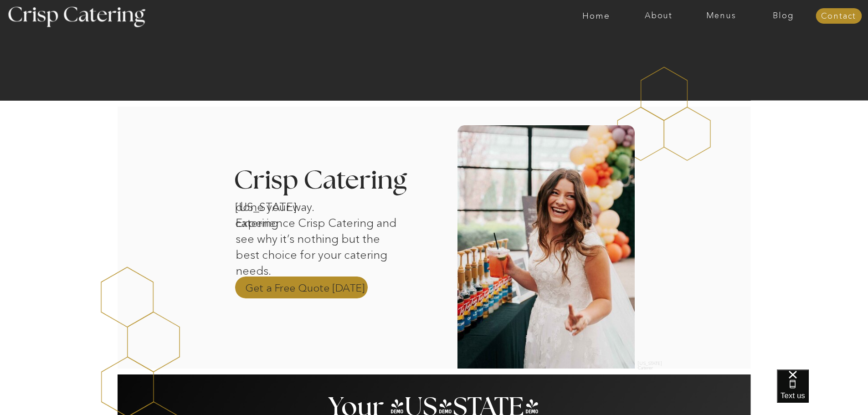  Describe the element at coordinates (659, 16) in the screenshot. I see `a: About` at that location.